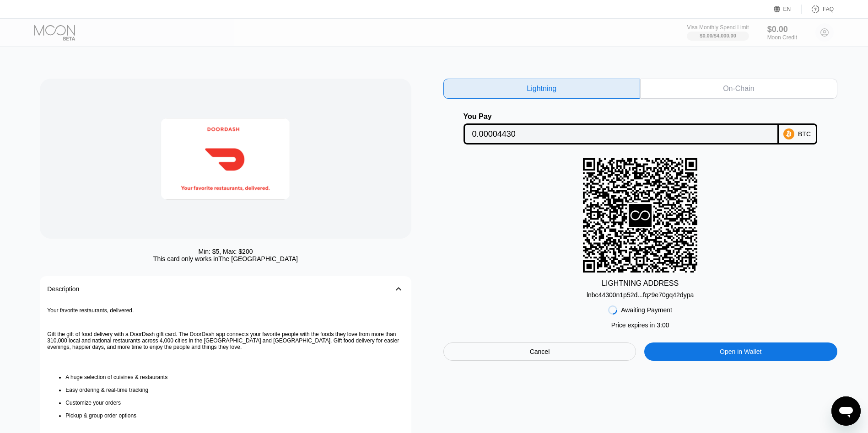 The width and height of the screenshot is (868, 433). I want to click on div: Description, so click(63, 289).